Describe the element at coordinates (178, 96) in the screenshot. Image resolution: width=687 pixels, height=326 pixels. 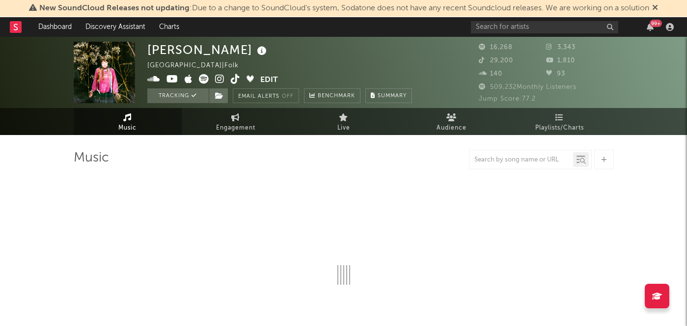
I see `button: Tracking` at that location.